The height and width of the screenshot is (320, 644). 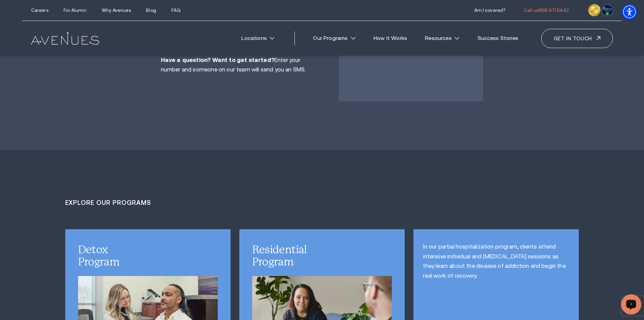 I want to click on a: Am I covered?, so click(x=490, y=10).